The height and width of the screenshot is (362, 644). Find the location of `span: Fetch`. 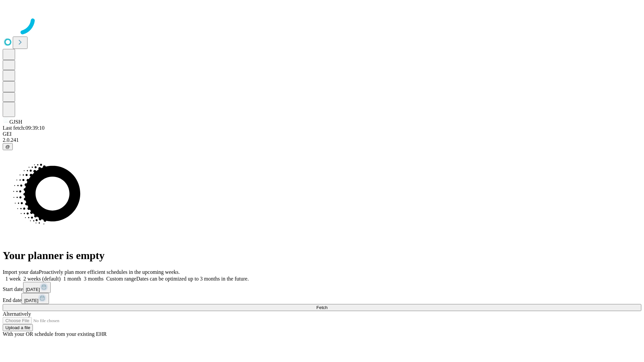

span: Fetch is located at coordinates (322, 307).